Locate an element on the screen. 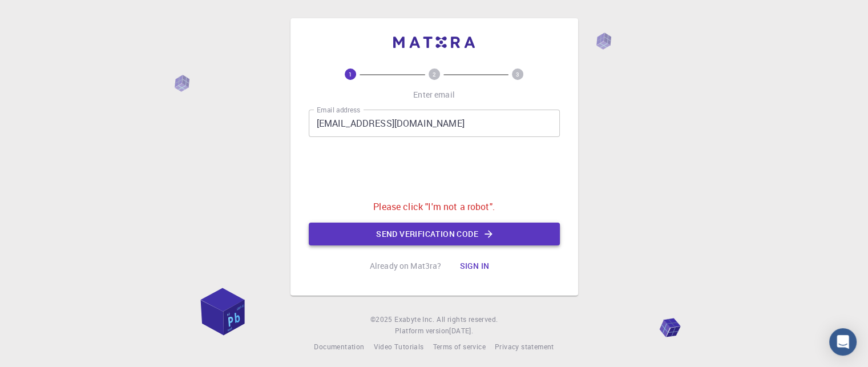 Image resolution: width=868 pixels, height=367 pixels. button: Send verification code is located at coordinates (434, 234).